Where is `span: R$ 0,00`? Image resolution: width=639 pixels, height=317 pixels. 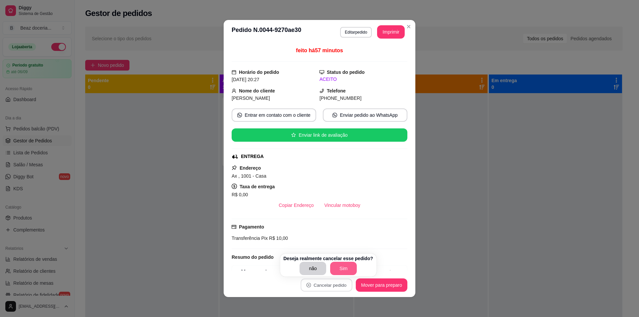 span: R$ 0,00 is located at coordinates (240, 195).